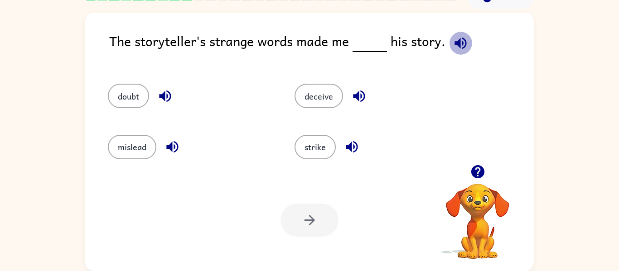  What do you see at coordinates (477, 215) in the screenshot?
I see `video: Your browser must support playing .mp4 files to use Literably. Please try using another browser.` at bounding box center [477, 215].